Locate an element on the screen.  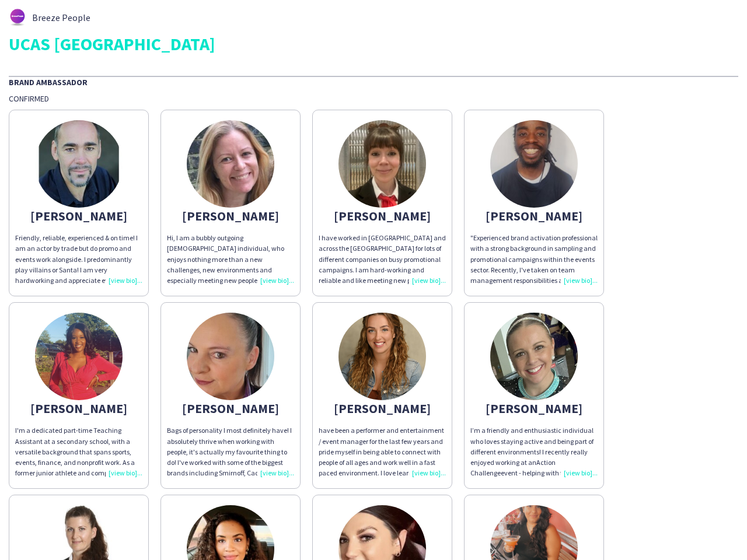
img: thumb-67c877f669af2.jpg is located at coordinates (231, 356).